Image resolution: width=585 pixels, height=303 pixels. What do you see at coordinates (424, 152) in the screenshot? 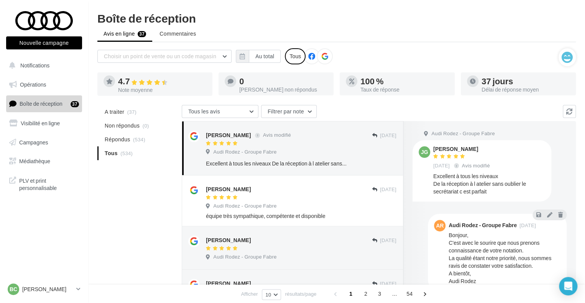
I see `span: JG` at bounding box center [424, 152].